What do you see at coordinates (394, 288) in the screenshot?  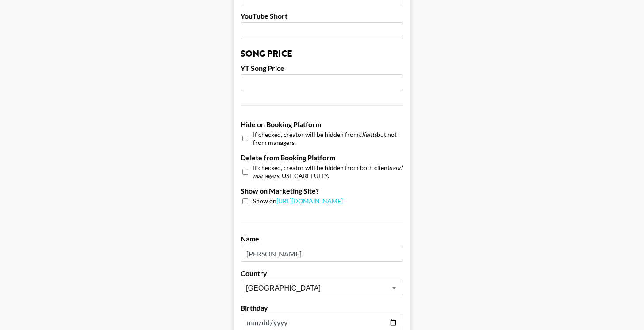 I see `button: Open` at bounding box center [394, 288].